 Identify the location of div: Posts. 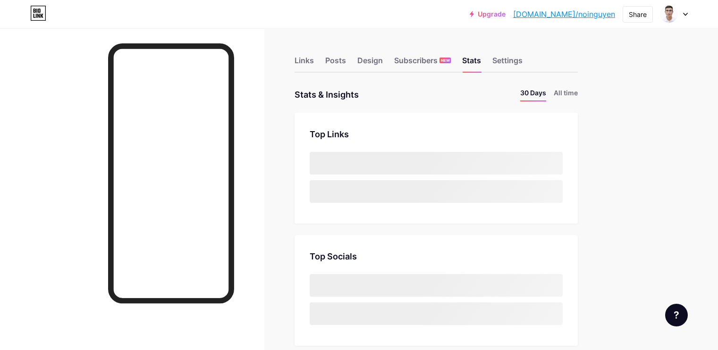
(336, 63).